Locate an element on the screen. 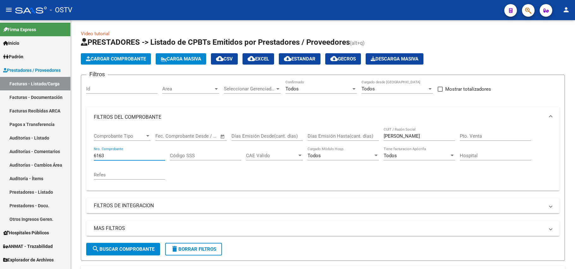 Image resolution: width=575 pixels, height=269 pixels. span: Borrar Filtros is located at coordinates (193, 250).